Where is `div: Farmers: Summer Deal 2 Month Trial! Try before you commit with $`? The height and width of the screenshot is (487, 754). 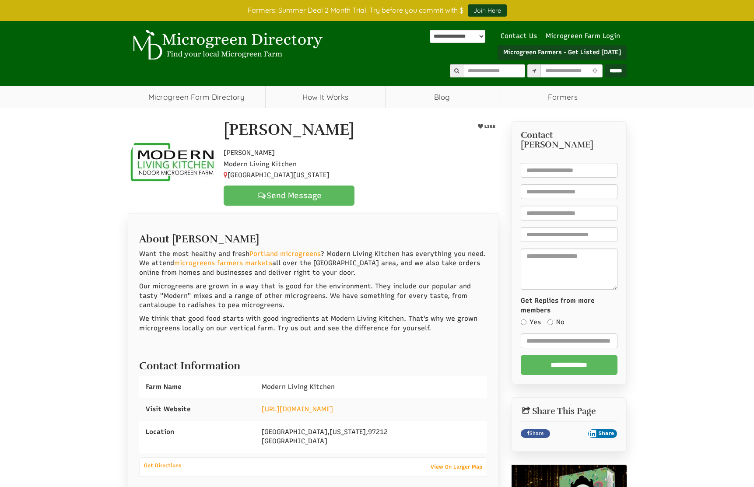 div: Farmers: Summer Deal 2 Month Trial! Try before you commit with $ is located at coordinates (377, 11).